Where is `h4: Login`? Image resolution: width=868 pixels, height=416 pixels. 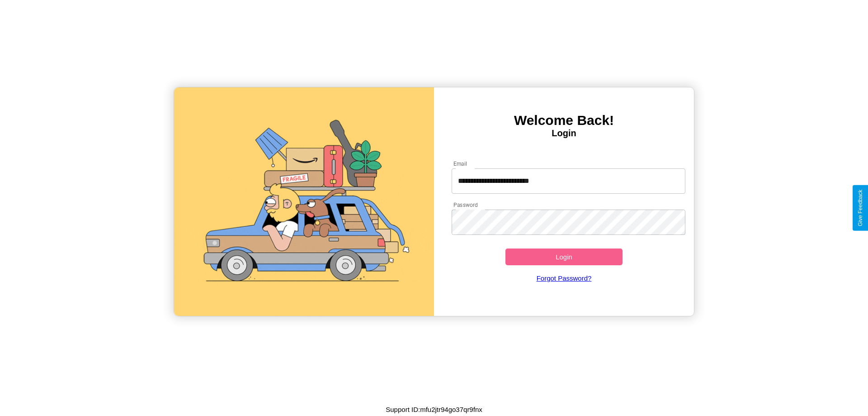
h4: Login is located at coordinates (564, 133).